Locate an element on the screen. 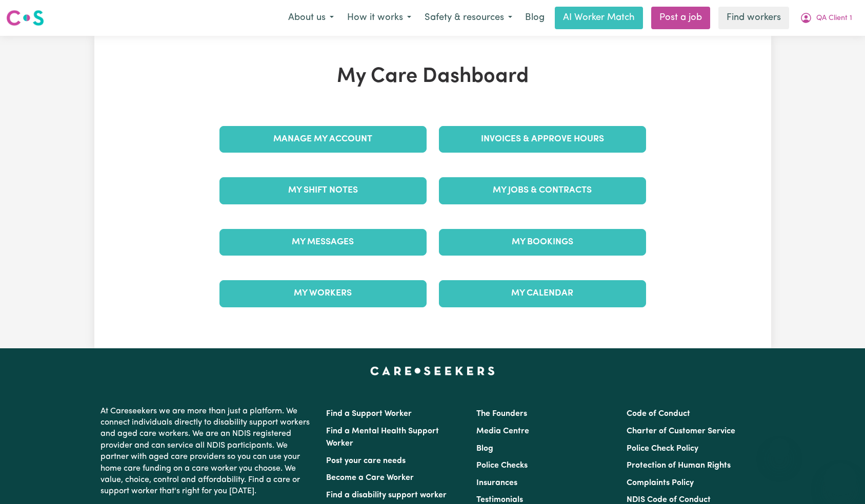 This screenshot has width=865, height=504. a: Invoices & Approve Hours is located at coordinates (543, 139).